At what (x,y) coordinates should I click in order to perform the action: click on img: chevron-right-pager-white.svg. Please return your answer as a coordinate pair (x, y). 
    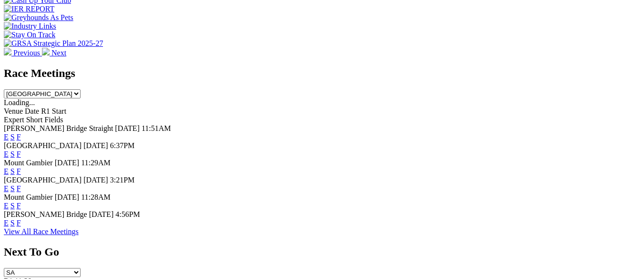
    Looking at the image, I should click on (46, 52).